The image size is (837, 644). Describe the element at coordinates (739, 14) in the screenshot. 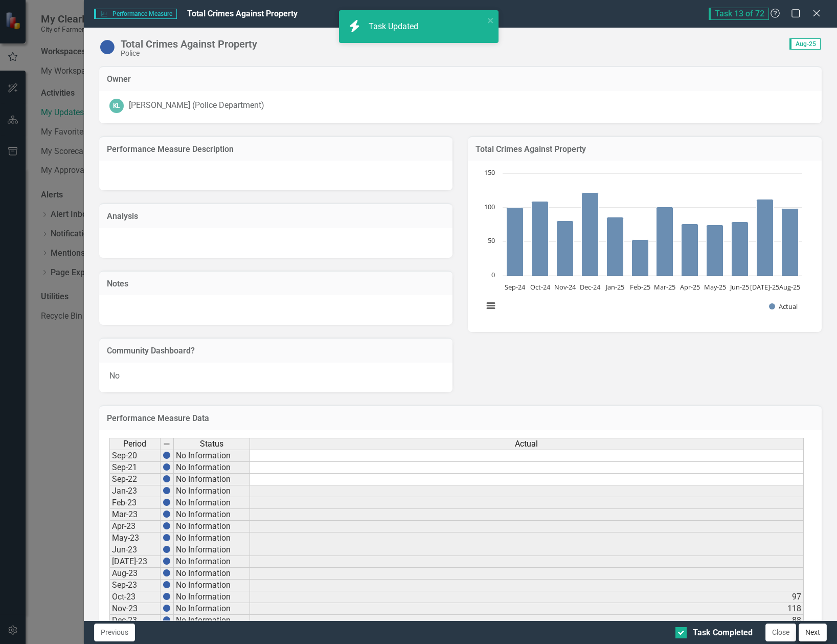

I see `span: Task 13 of 72` at that location.